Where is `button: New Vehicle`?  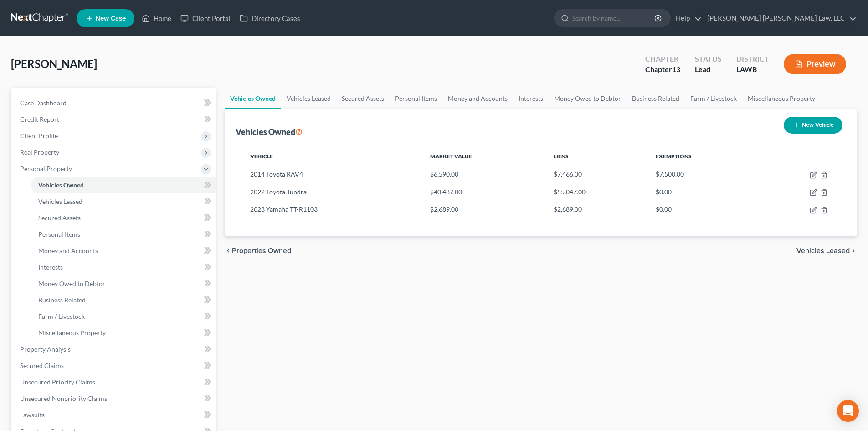
button: New Vehicle is located at coordinates (812, 125).